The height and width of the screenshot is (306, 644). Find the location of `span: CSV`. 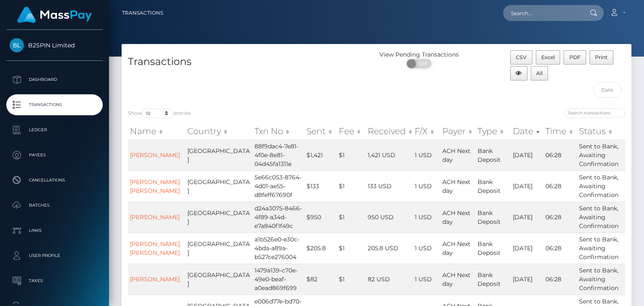

span: CSV is located at coordinates (521, 57).